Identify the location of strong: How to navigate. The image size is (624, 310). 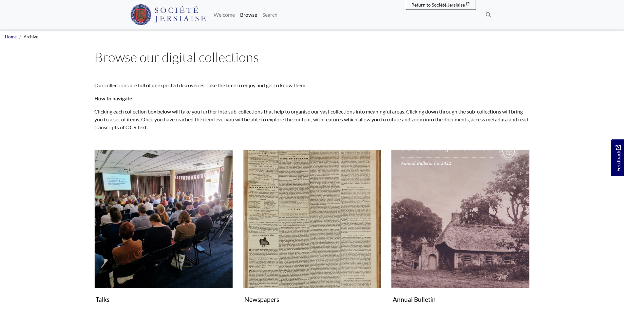
(113, 98).